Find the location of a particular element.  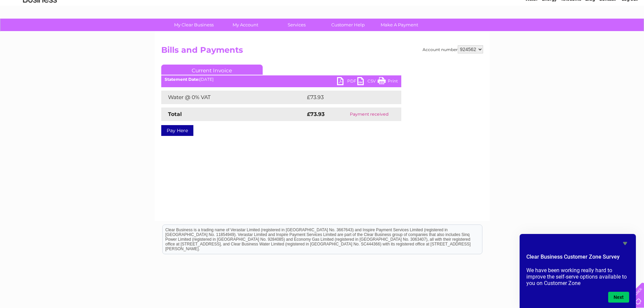

td: £73.93 is located at coordinates (346, 97).